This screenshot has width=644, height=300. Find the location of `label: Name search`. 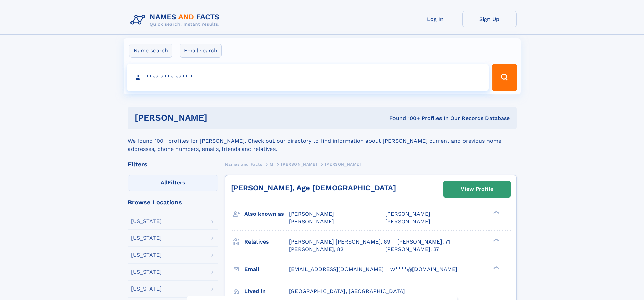

label: Name search is located at coordinates (151, 51).